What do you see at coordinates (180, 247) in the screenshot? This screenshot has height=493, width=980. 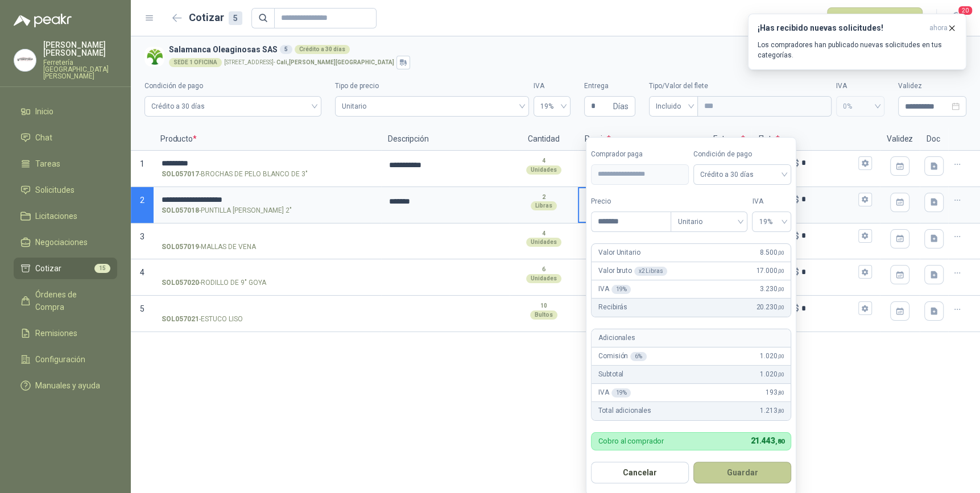 I see `strong: SOL057019` at bounding box center [180, 247].